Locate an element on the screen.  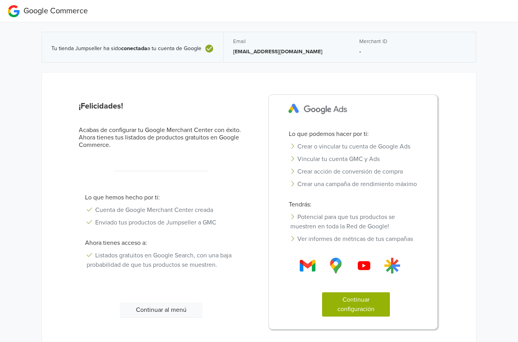
p: Lo que podemos hacer por ti: is located at coordinates (356, 134).